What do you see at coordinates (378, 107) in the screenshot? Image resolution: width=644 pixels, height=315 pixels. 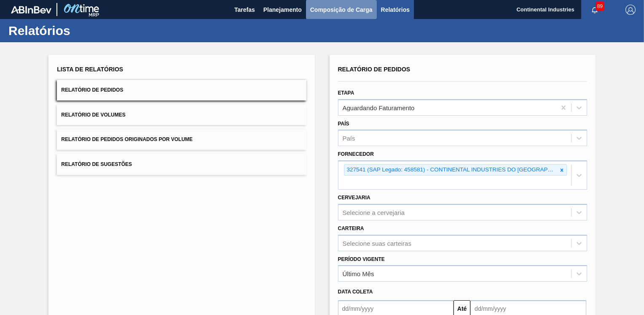 I see `div: Aguardando Faturamento` at bounding box center [378, 107].